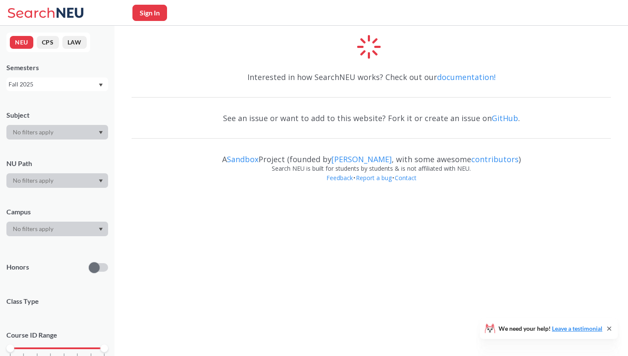 The width and height of the screenshot is (628, 356). Describe the element at coordinates (57, 163) in the screenshot. I see `div: NU Path` at that location.